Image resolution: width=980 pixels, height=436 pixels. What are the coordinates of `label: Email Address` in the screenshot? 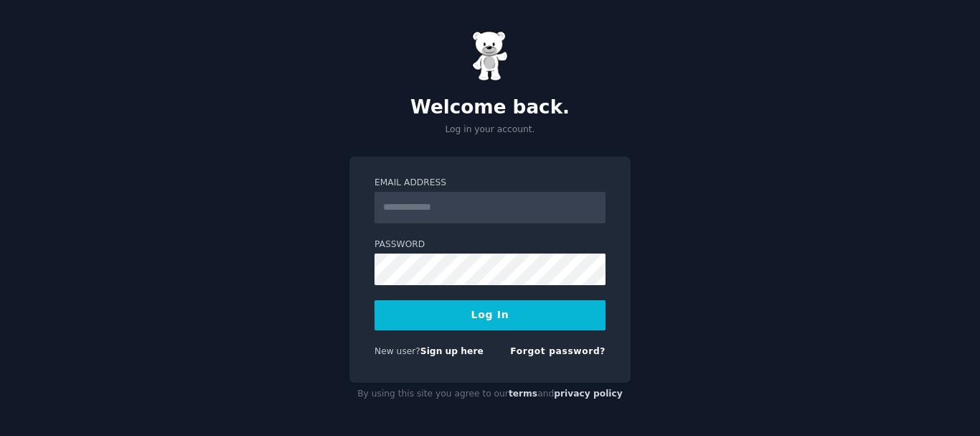 It's located at (490, 183).